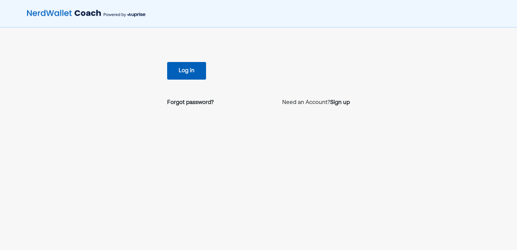  Describe the element at coordinates (191, 103) in the screenshot. I see `div: Forgot password?` at that location.